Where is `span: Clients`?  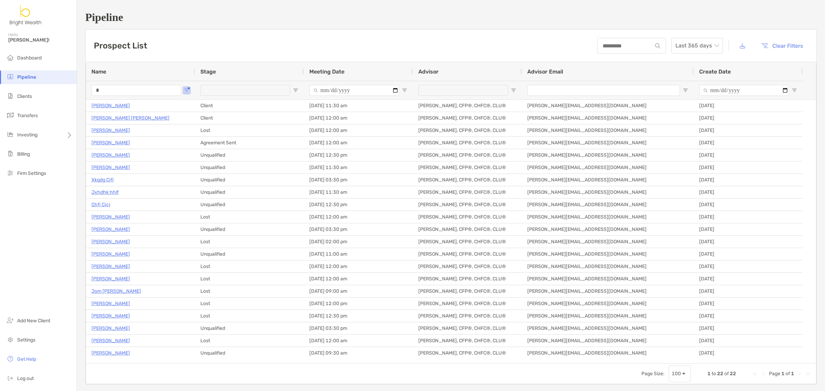
span: Clients is located at coordinates (24, 96).